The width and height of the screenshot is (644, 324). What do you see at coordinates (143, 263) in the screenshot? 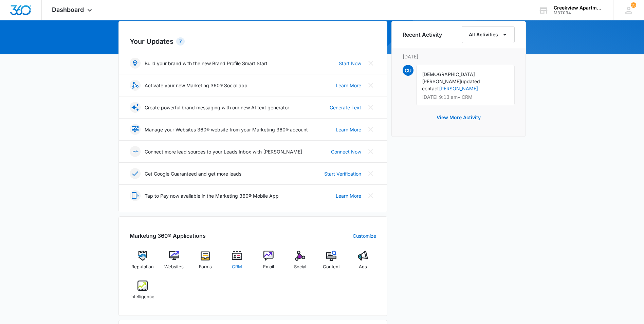
I see `a: Reputation` at bounding box center [143, 263].